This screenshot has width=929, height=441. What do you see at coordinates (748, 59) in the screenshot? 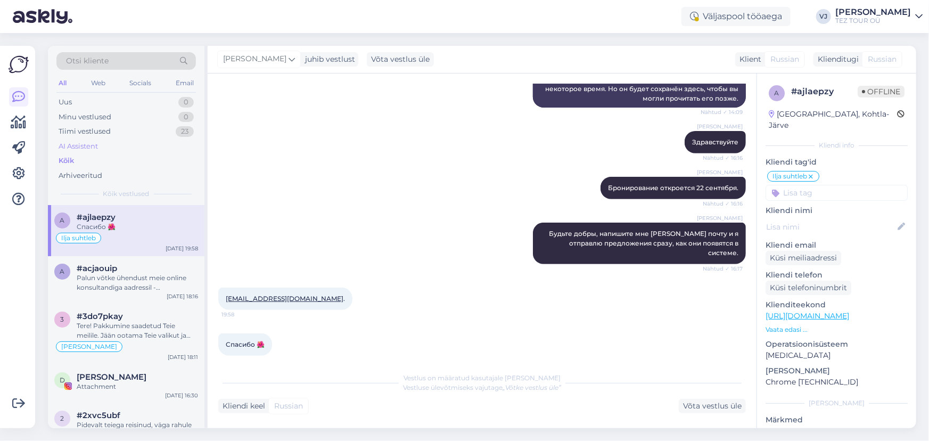
I see `div: Klient` at bounding box center [748, 59].